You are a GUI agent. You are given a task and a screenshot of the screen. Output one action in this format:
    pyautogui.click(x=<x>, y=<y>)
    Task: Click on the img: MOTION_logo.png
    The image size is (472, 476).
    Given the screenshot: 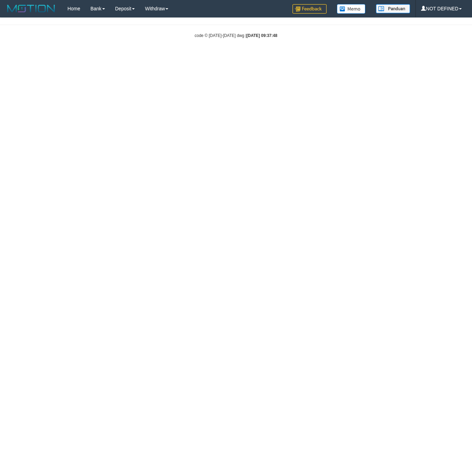 What is the action you would take?
    pyautogui.click(x=31, y=8)
    